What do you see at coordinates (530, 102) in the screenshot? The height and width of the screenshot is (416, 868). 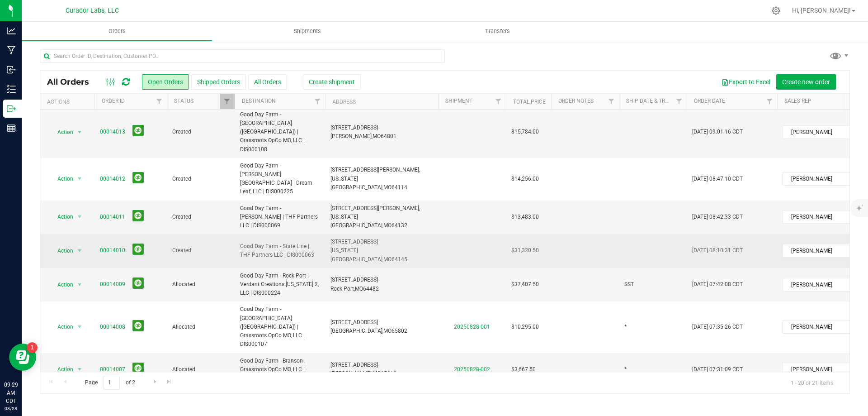 I see `a: Total Price` at bounding box center [530, 102].